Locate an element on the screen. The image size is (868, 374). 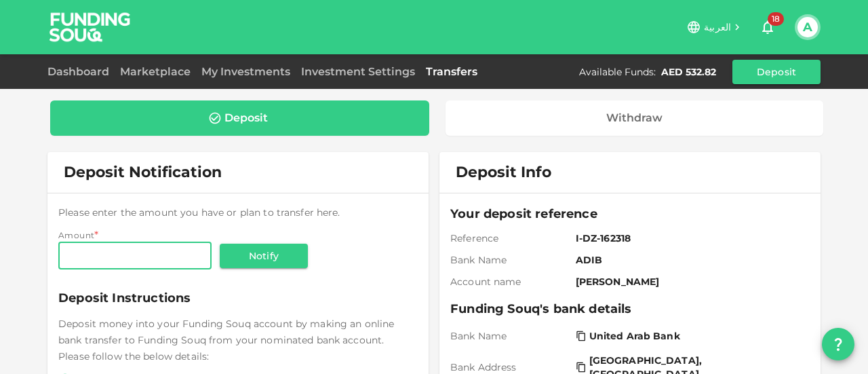
a: Investment Settings is located at coordinates (358, 71).